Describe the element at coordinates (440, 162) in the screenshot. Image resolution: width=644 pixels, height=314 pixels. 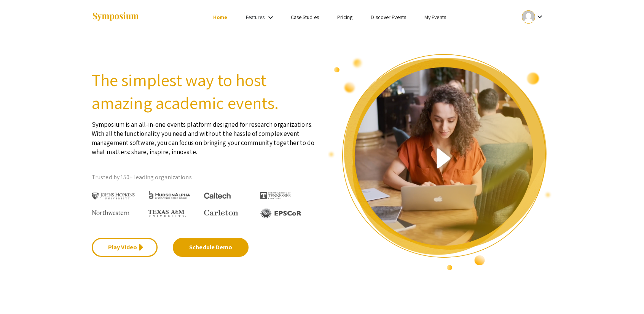
I see `img: video overview of Symposium` at that location.